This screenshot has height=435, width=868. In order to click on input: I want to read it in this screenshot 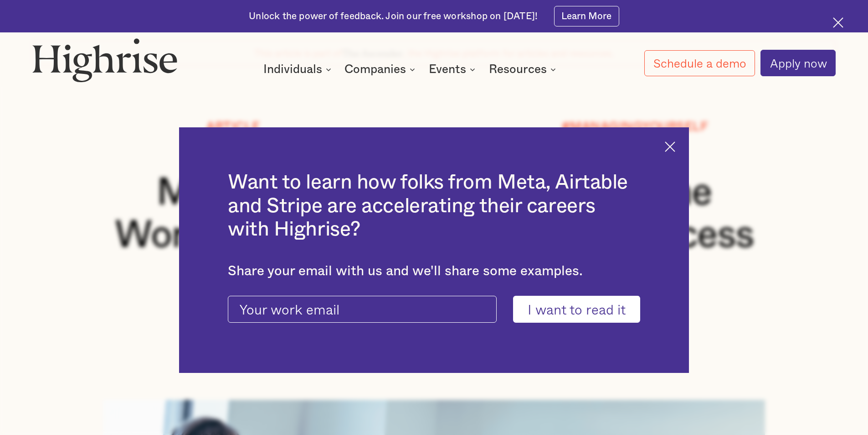, I will do `click(577, 309)`.